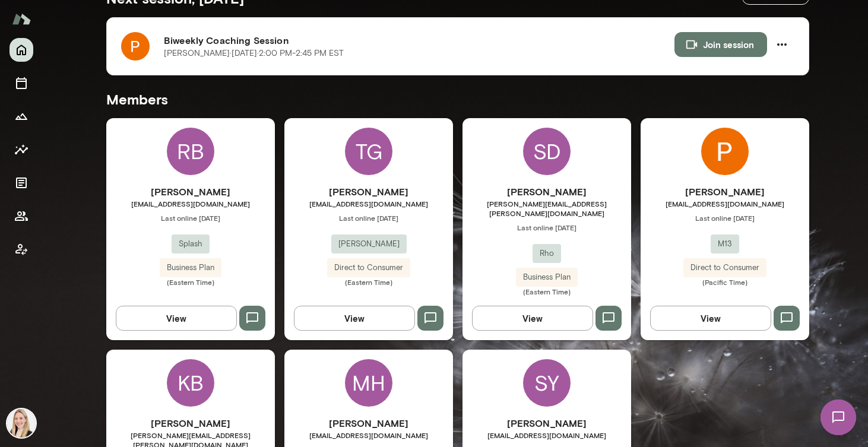  I want to click on button: Join session, so click(721, 45).